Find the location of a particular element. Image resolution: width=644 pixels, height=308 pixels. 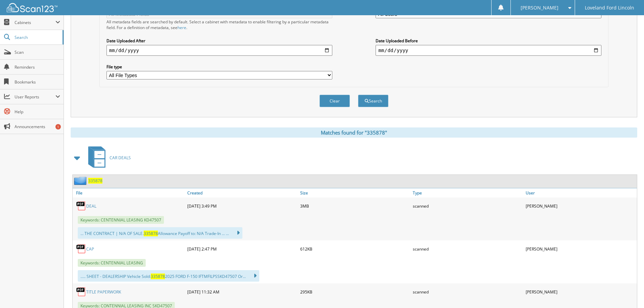

label: Date Uploaded Before is located at coordinates (488, 40).